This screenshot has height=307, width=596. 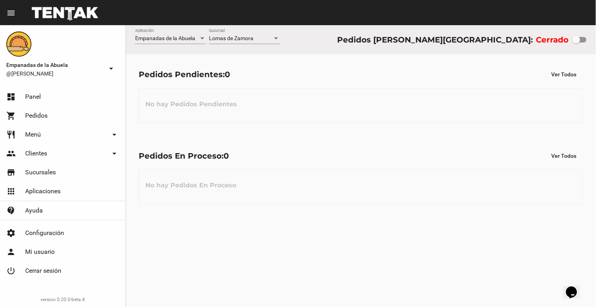 What do you see at coordinates (184, 74) in the screenshot?
I see `div: Pedidos Pendientes:` at bounding box center [184, 74].